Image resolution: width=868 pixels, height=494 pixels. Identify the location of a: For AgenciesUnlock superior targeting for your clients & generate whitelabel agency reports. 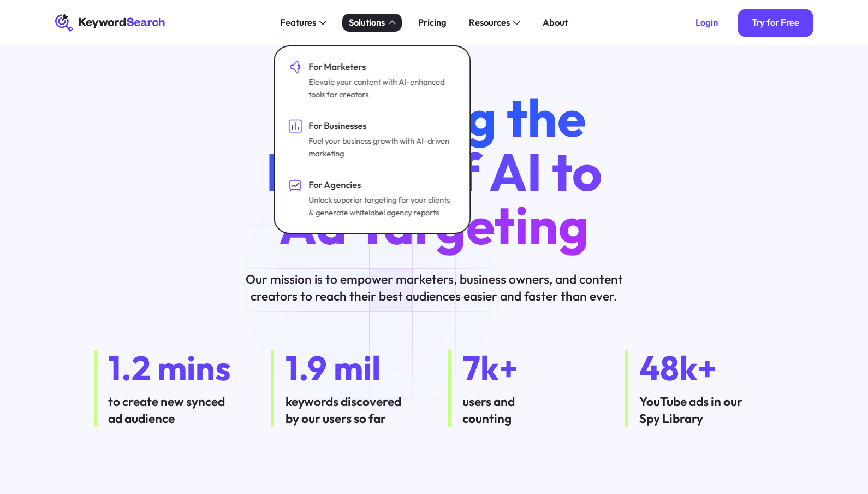
(372, 199).